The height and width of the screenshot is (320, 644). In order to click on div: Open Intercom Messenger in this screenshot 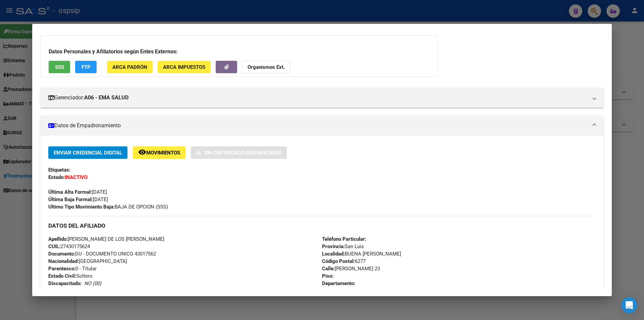, I will do `click(629, 305)`.